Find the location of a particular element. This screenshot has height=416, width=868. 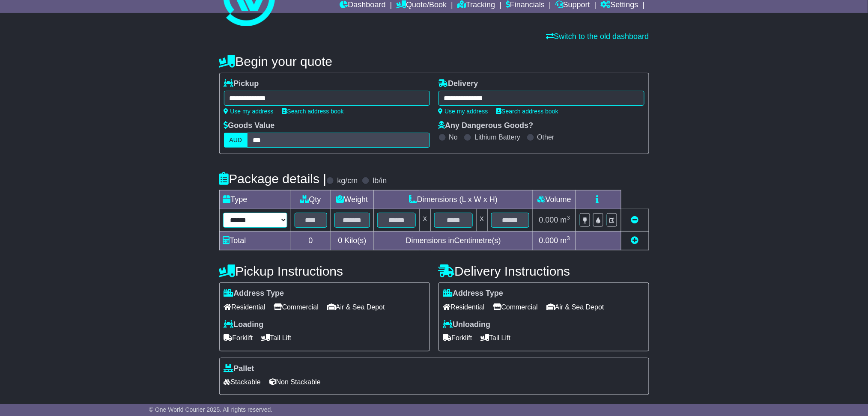

label: Lithium Battery is located at coordinates (497, 137).